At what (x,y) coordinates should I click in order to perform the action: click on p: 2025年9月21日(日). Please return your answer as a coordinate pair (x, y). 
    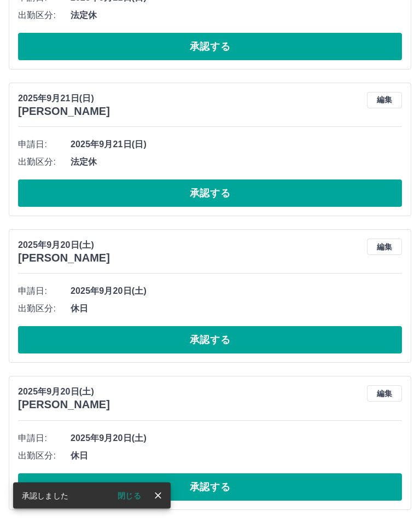
    Looking at the image, I should click on (64, 99).